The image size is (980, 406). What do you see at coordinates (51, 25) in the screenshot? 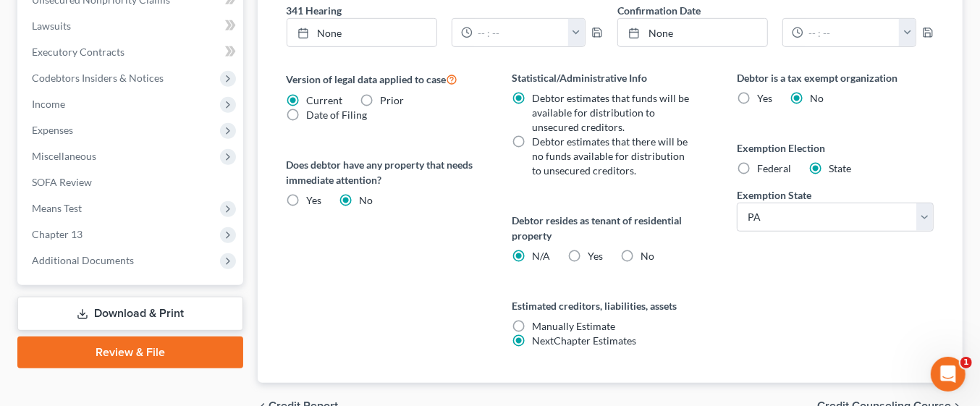
I see `span: Lawsuits` at bounding box center [51, 25].